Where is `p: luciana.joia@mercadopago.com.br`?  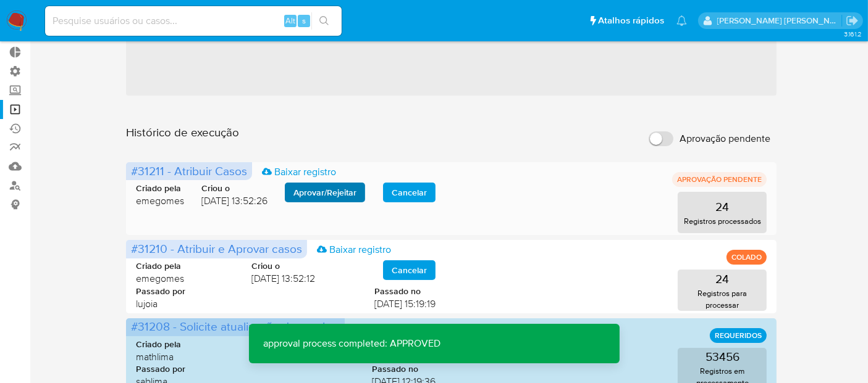 p: luciana.joia@mercadopago.com.br is located at coordinates (780, 21).